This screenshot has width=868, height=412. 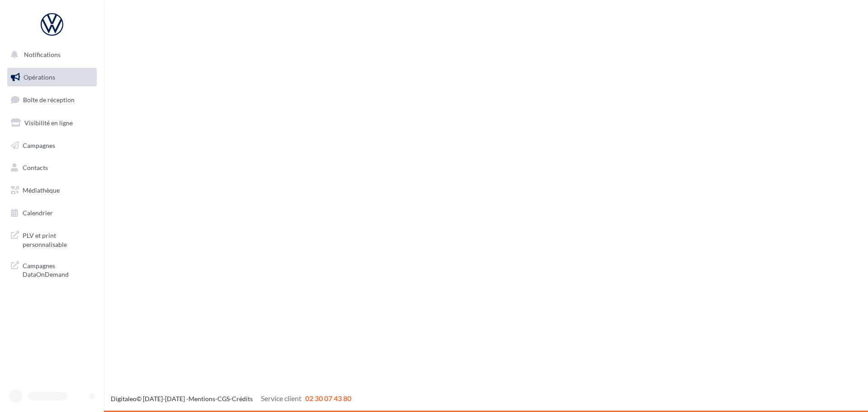 I want to click on a: Campagnes, so click(x=52, y=145).